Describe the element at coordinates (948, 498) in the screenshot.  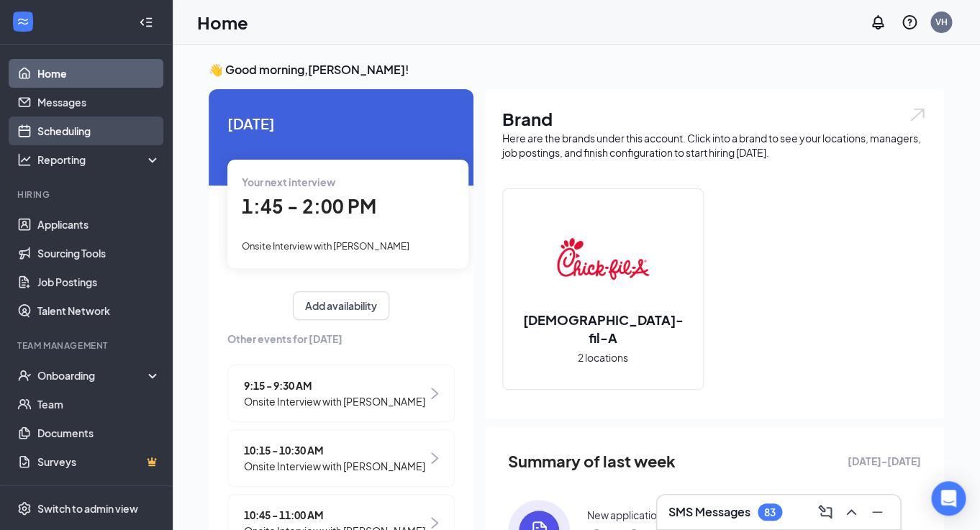
I see `div: Open Intercom Messenger` at that location.